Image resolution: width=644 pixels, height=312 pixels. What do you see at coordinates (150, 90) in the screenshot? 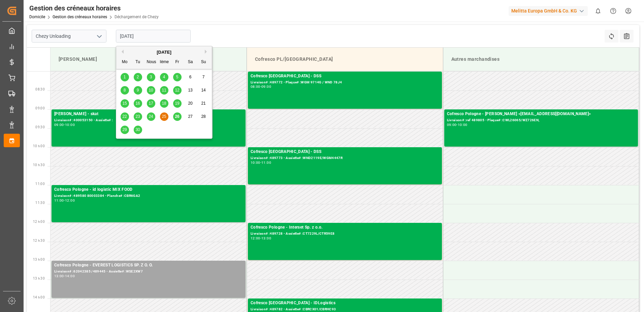
I see `span: 10` at bounding box center [150, 90].